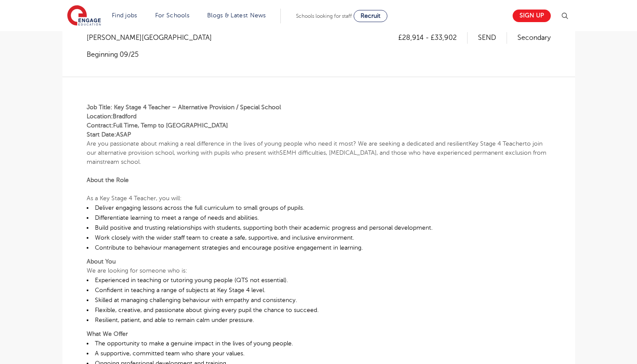 The height and width of the screenshot is (364, 637). Describe the element at coordinates (318, 343) in the screenshot. I see `li: The opportunity to make a genuine impact in the lives of young people.` at that location.